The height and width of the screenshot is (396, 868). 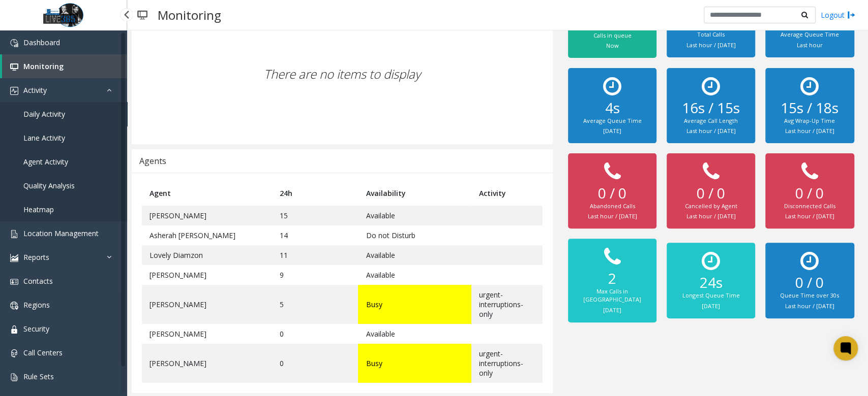 What do you see at coordinates (43, 66) in the screenshot?
I see `span: Monitoring` at bounding box center [43, 66].